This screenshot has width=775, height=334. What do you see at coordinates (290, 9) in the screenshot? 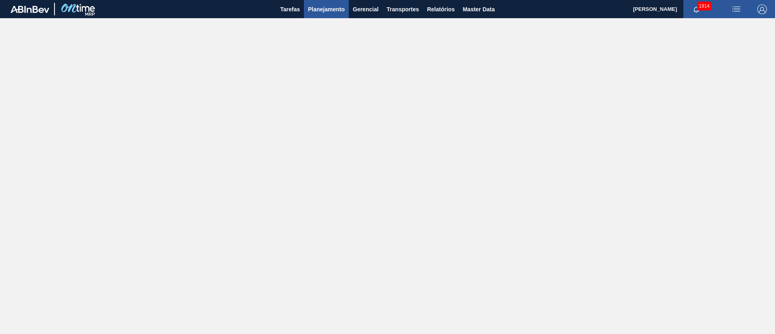
I see `span: Tarefas` at bounding box center [290, 9].